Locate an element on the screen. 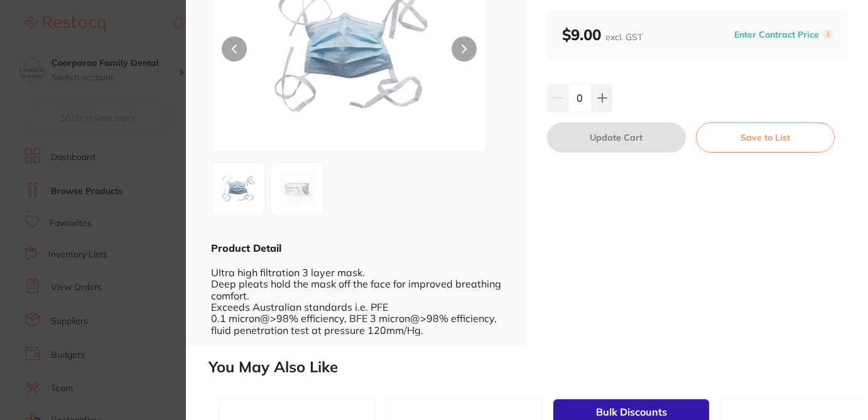 Image resolution: width=868 pixels, height=420 pixels. button: Save to List is located at coordinates (765, 137).